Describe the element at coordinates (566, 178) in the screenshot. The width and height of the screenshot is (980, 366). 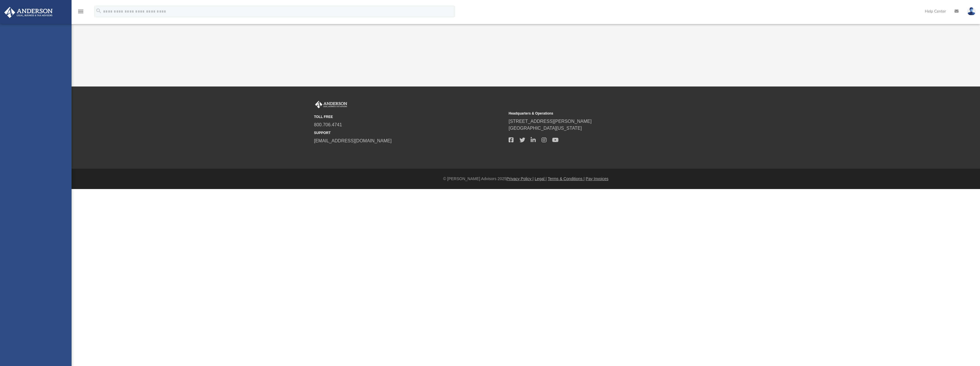
I see `a: Terms & Conditions |` at that location.